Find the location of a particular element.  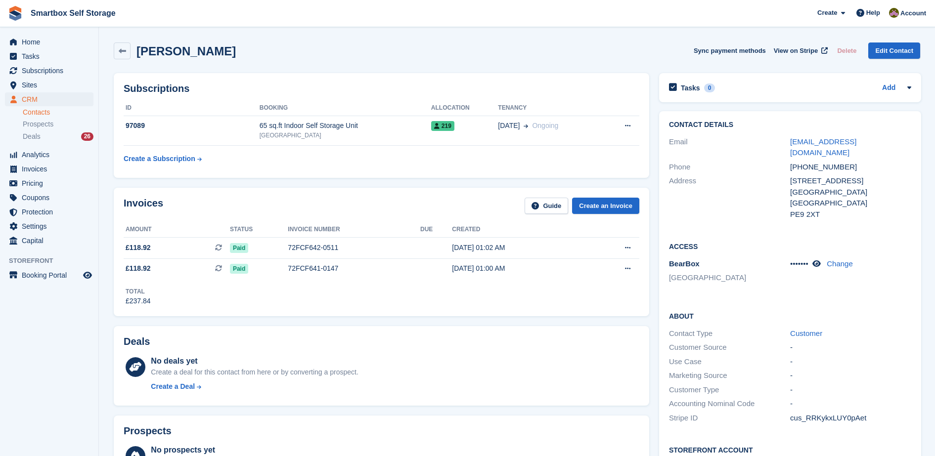

span: Capital is located at coordinates (51, 241).